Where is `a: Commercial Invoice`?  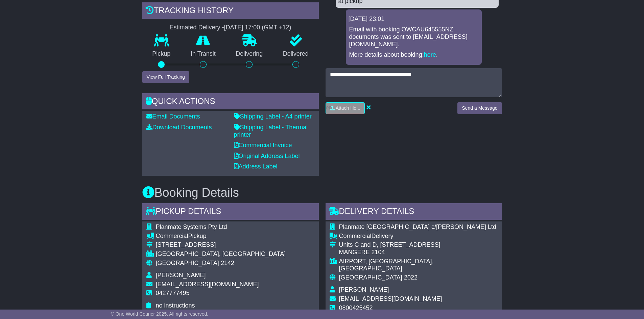
a: Commercial Invoice is located at coordinates (263, 145).